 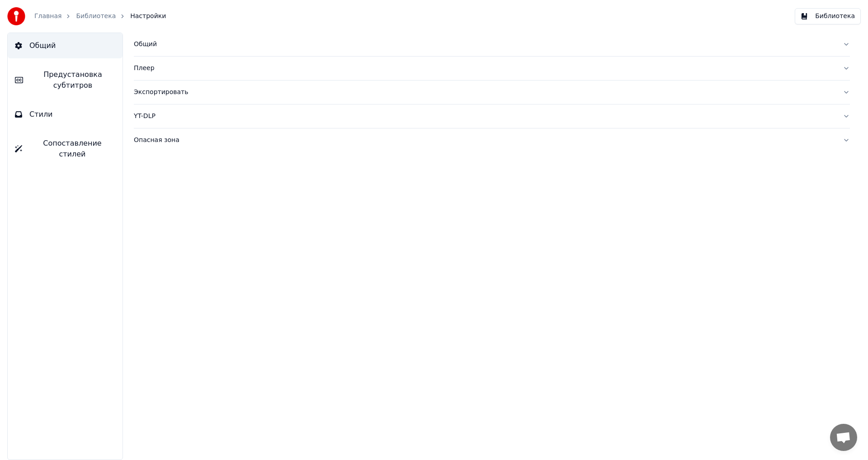 I want to click on div: Опасная зона, so click(x=485, y=140).